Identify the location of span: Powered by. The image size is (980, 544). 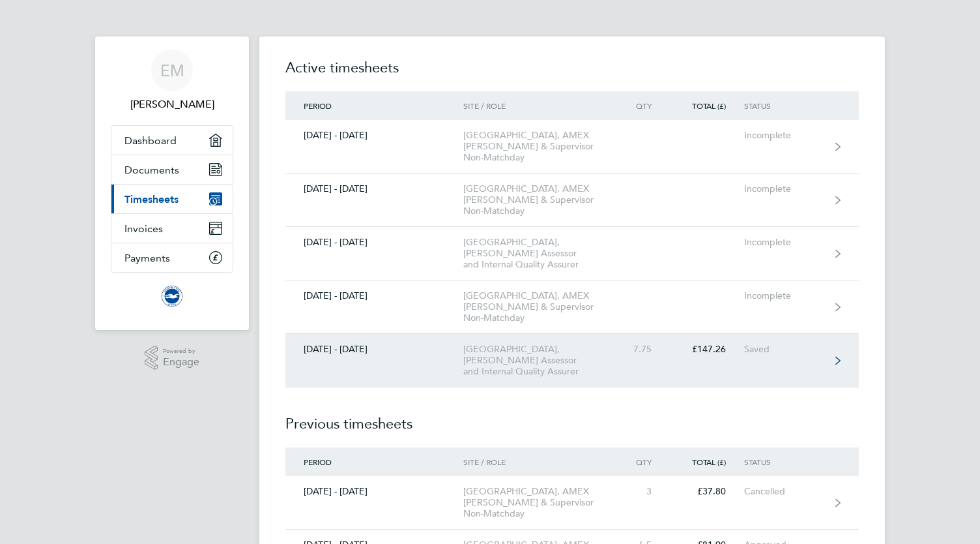
(181, 351).